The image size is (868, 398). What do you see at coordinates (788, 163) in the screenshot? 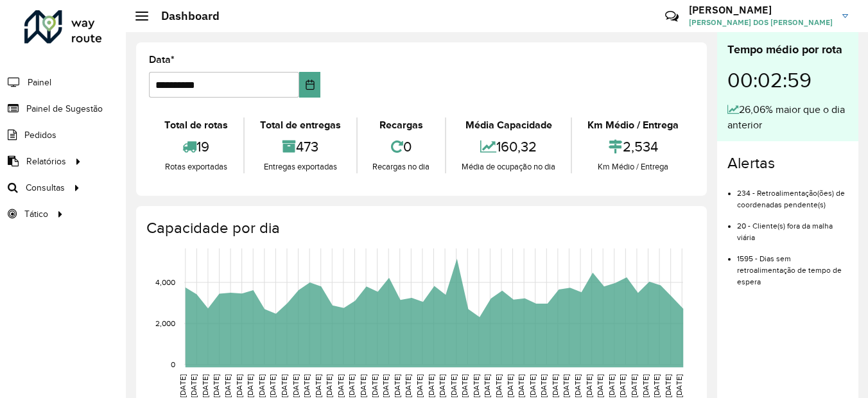
I see `h4: Alertas` at bounding box center [788, 163].